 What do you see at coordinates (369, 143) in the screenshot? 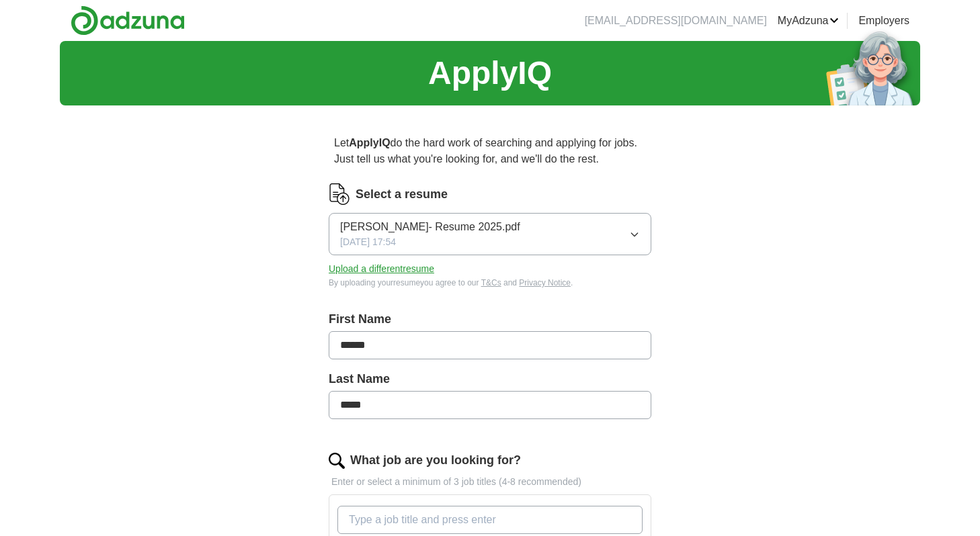
I see `strong: ApplyIQ` at bounding box center [369, 143].